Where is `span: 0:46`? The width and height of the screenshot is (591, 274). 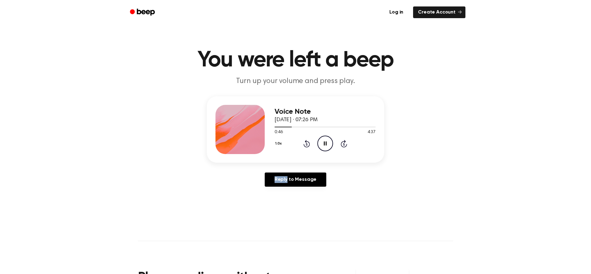
span: 0:46 is located at coordinates (279, 132).